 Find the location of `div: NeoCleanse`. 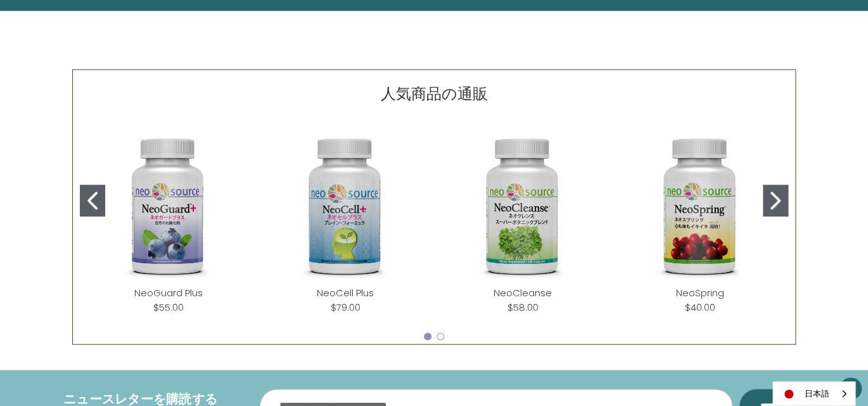

div: NeoCleanse is located at coordinates (523, 222).